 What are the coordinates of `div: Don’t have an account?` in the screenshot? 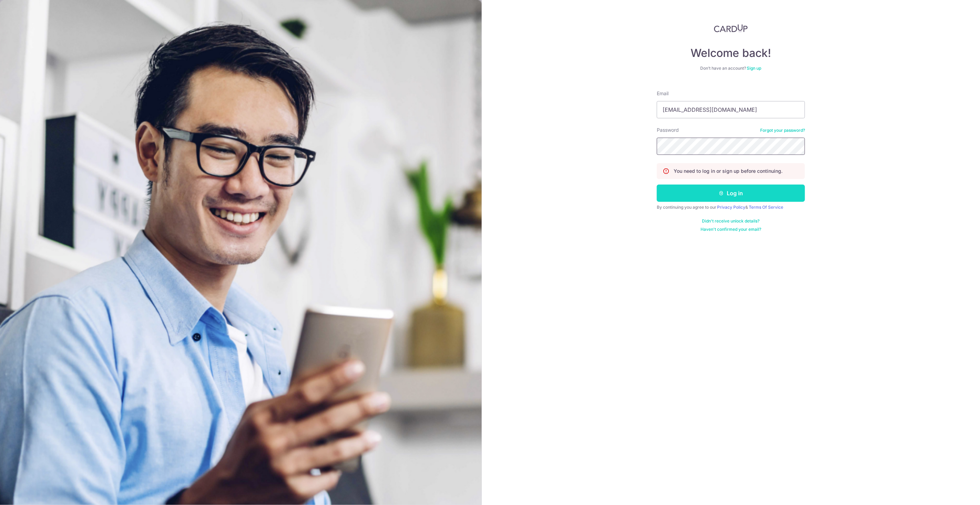 It's located at (731, 69).